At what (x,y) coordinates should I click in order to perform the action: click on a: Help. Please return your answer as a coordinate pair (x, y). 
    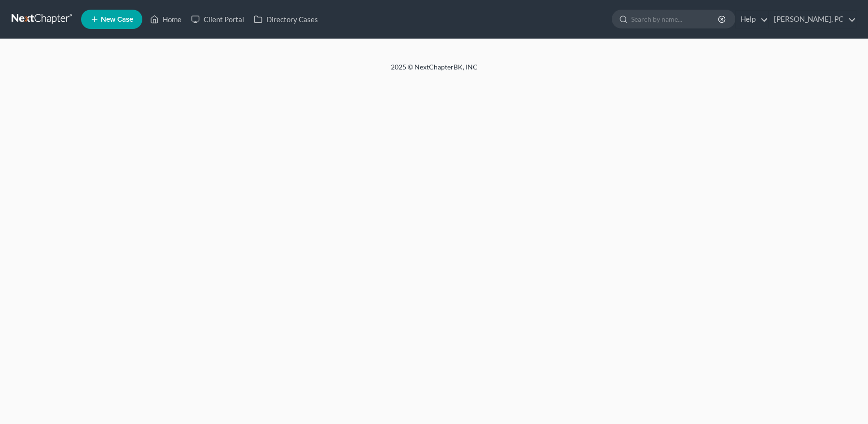
    Looking at the image, I should click on (752, 19).